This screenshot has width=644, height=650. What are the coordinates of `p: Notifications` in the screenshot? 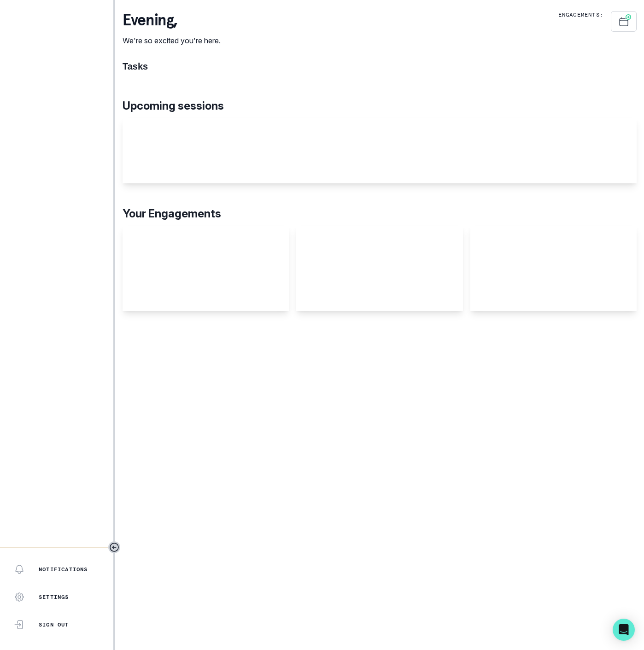 It's located at (63, 569).